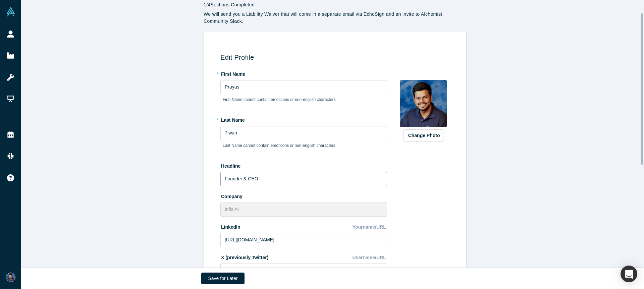 Image resolution: width=644 pixels, height=289 pixels. I want to click on div: Yourname/URL, so click(370, 227).